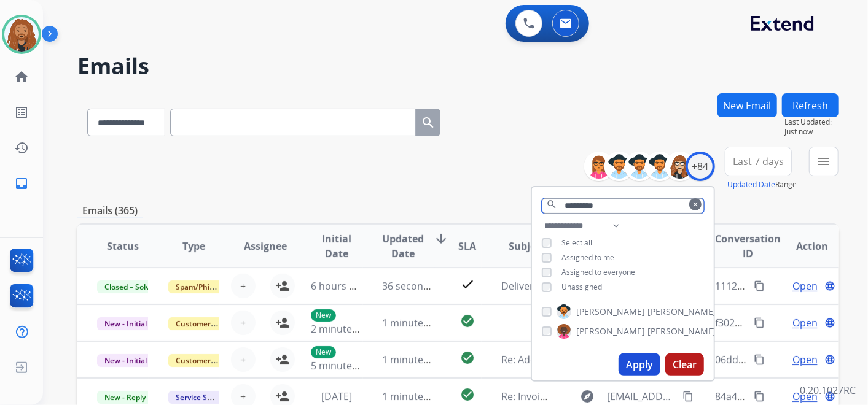 Image resolution: width=868 pixels, height=405 pixels. I want to click on button: Last 7 days, so click(758, 161).